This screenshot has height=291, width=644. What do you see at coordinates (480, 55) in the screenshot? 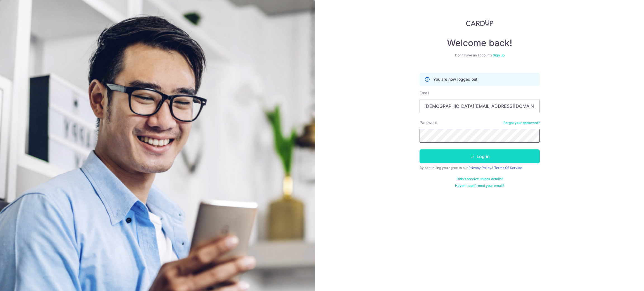
I see `div: Don’t have an account?` at bounding box center [480, 55].